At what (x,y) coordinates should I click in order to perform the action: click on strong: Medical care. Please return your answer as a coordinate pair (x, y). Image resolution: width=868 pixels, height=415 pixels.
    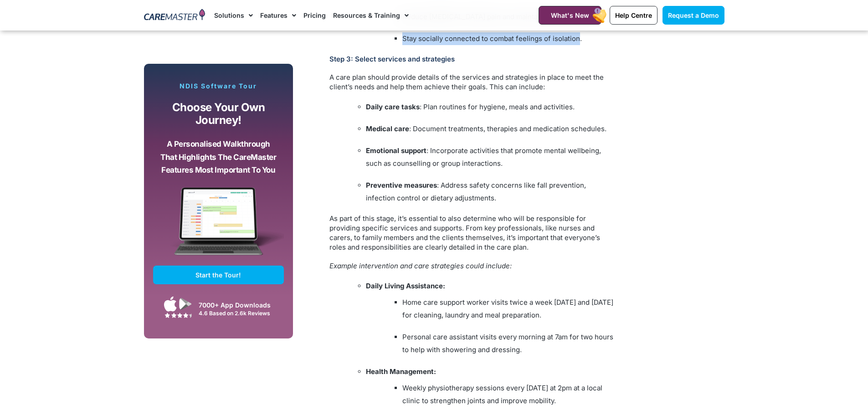
    Looking at the image, I should click on (388, 129).